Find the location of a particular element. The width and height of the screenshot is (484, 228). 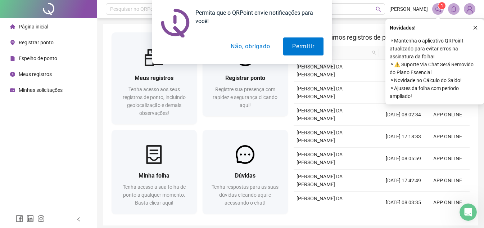

span: Tenha acesso a sua folha de ponto a qualquer momento. Basta clicar aqui! is located at coordinates (154, 195).